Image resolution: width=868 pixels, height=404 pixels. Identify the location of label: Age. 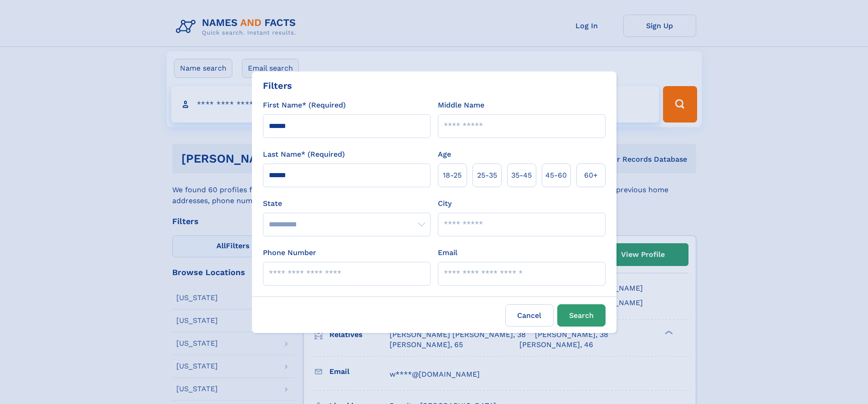
(444, 154).